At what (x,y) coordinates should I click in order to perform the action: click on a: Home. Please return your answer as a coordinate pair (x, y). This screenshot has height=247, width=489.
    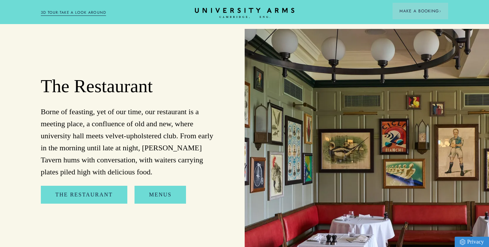
    Looking at the image, I should click on (245, 13).